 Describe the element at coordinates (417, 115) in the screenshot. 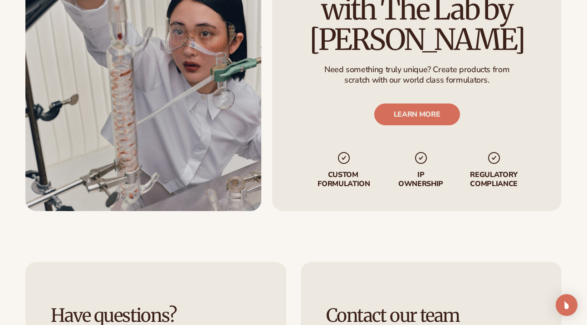

I see `a: LEARN MORE` at that location.